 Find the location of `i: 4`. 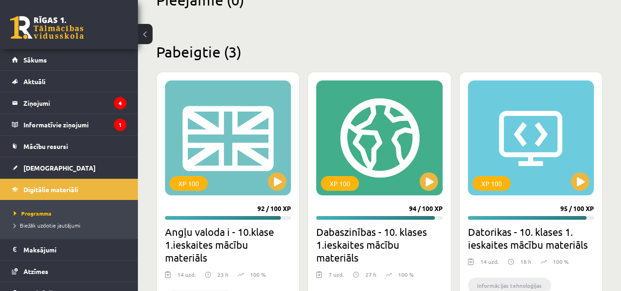

i: 4 is located at coordinates (120, 103).